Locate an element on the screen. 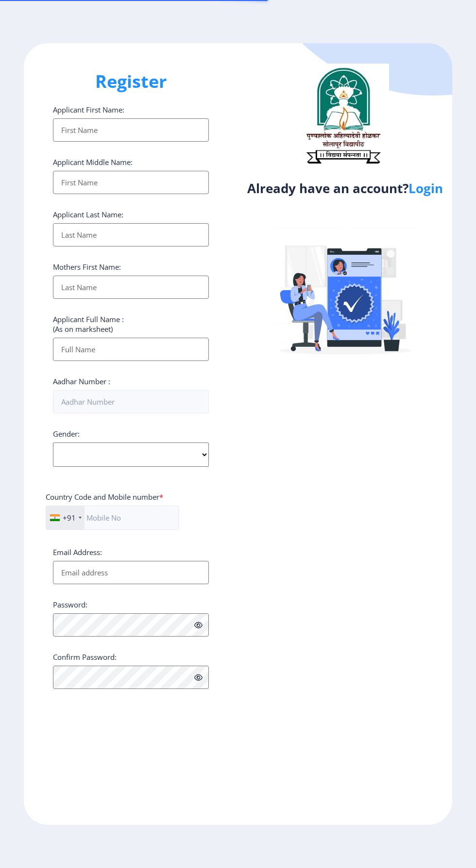 Image resolution: width=476 pixels, height=868 pixels. label: Applicant Last Name: is located at coordinates (88, 214).